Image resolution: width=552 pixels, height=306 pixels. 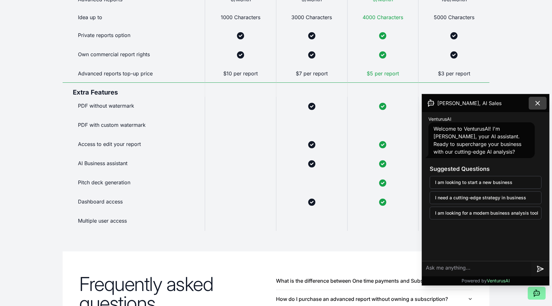 What do you see at coordinates (134, 145) in the screenshot?
I see `div: Access to edit your report` at bounding box center [134, 145].